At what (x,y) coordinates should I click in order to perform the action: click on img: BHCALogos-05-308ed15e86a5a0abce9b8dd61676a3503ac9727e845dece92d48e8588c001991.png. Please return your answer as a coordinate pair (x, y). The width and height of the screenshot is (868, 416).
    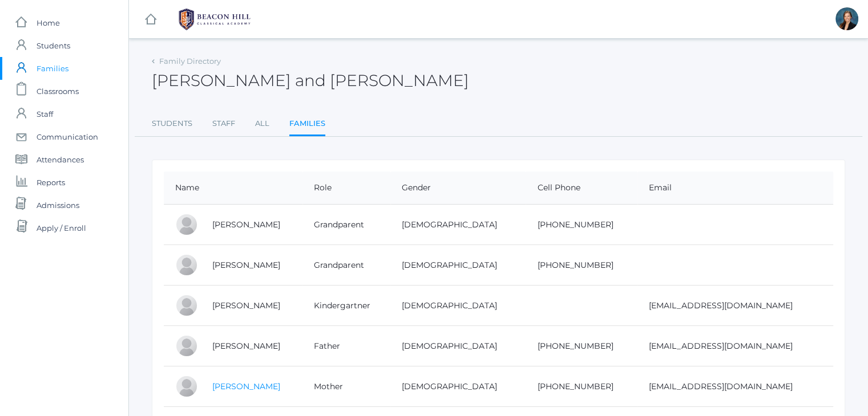
    Looking at the image, I should click on (215, 19).